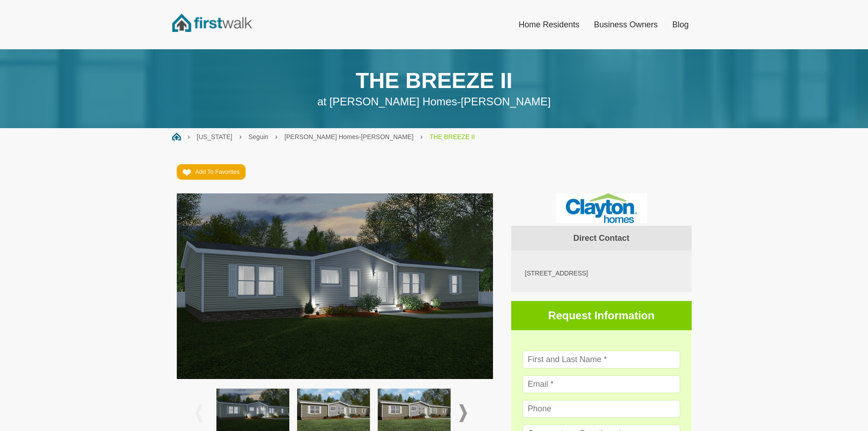 Image resolution: width=868 pixels, height=431 pixels. I want to click on h4: Direct Contact, so click(602, 238).